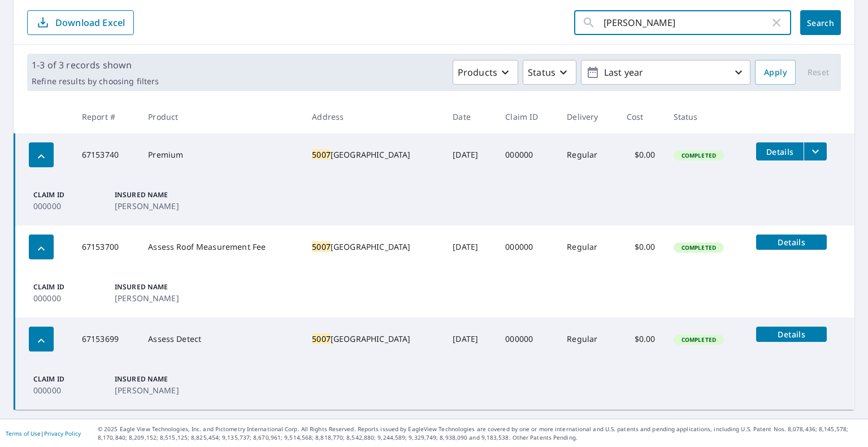  I want to click on th: Address, so click(373, 116).